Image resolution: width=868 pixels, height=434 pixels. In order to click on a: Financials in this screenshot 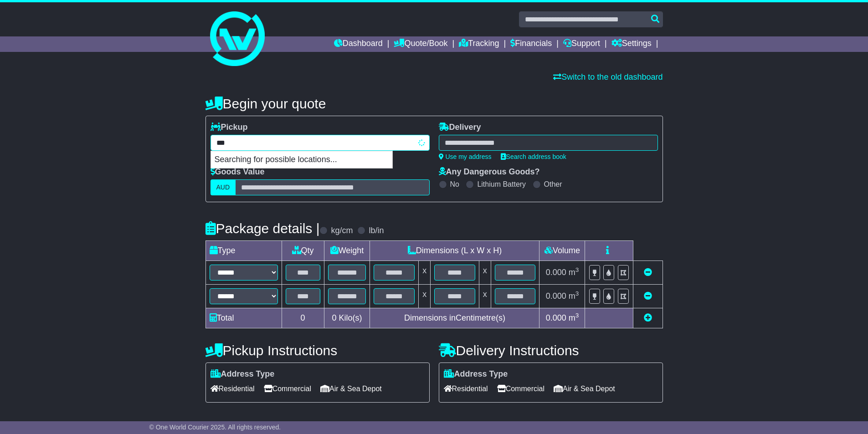, I will do `click(531, 44)`.